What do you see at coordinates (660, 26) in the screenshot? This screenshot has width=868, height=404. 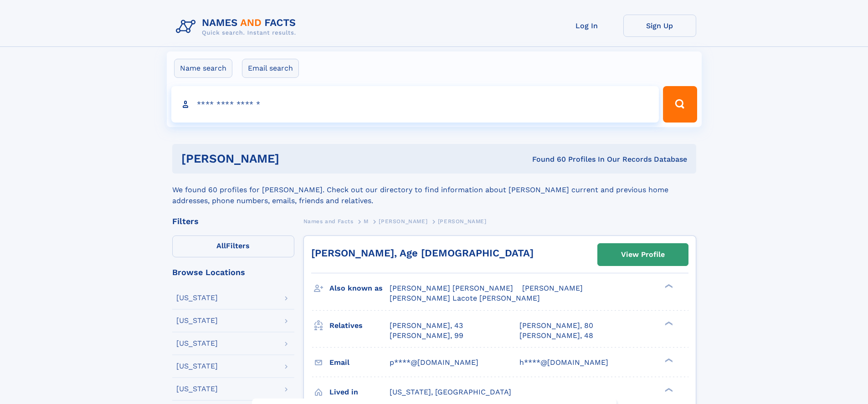 I see `a: Sign Up` at bounding box center [660, 26].